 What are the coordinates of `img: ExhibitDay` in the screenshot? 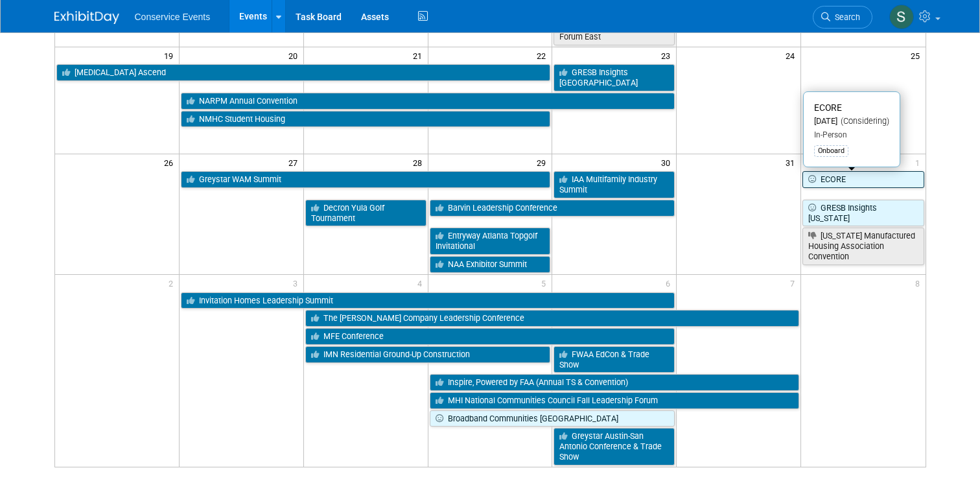 It's located at (87, 17).